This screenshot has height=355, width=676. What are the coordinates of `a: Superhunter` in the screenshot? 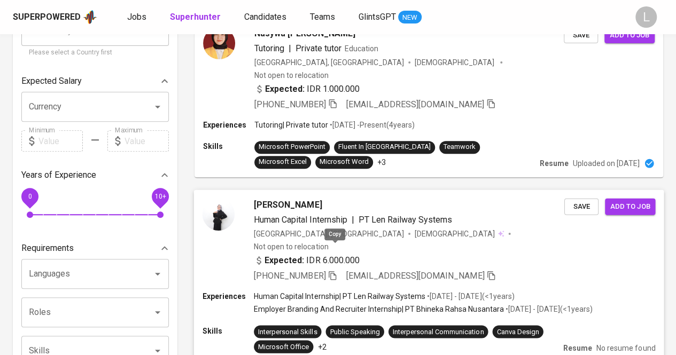 It's located at (196, 17).